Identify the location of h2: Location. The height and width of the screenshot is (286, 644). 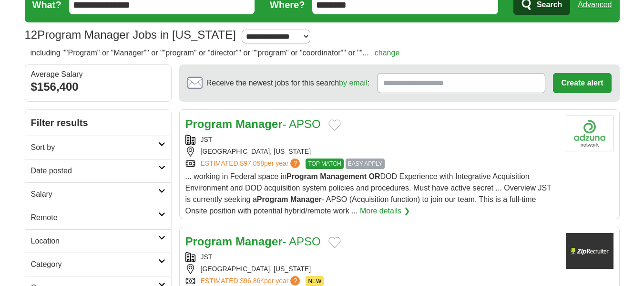
(94, 241).